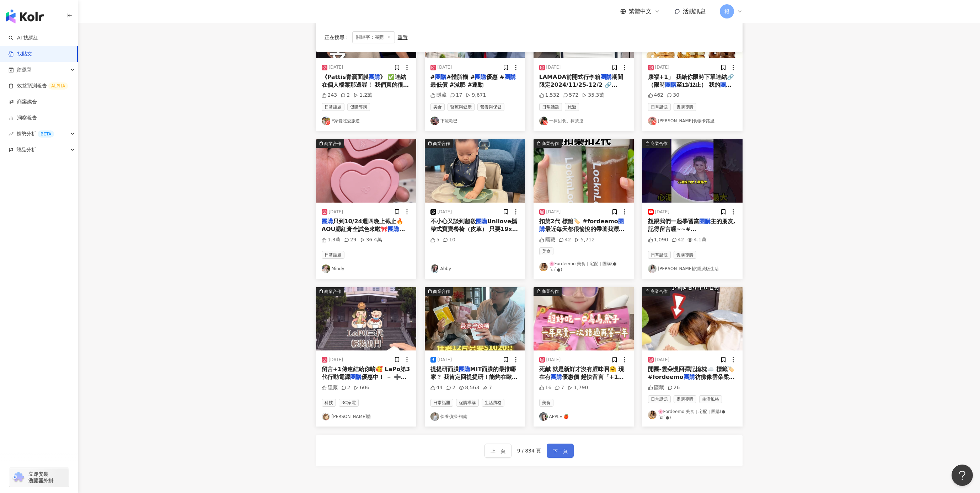 This screenshot has width=980, height=493. What do you see at coordinates (23, 38) in the screenshot?
I see `a: searchAI 找網紅` at bounding box center [23, 38].